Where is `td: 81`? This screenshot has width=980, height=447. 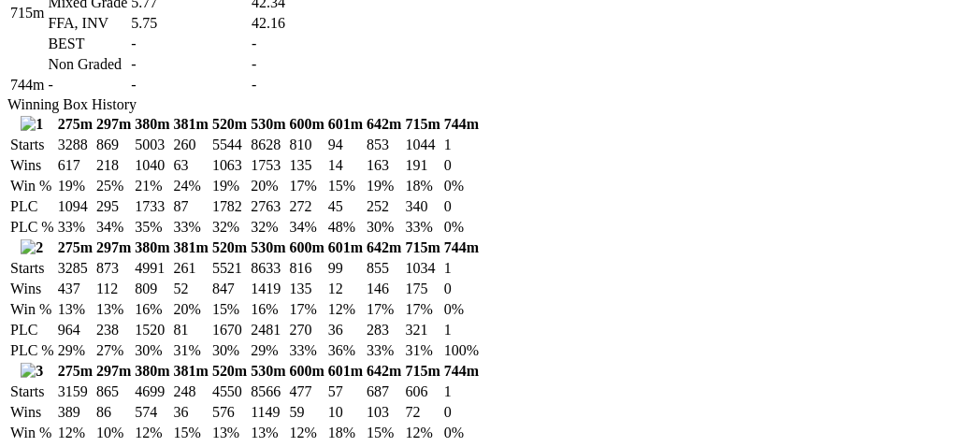
td: 81 is located at coordinates (191, 331).